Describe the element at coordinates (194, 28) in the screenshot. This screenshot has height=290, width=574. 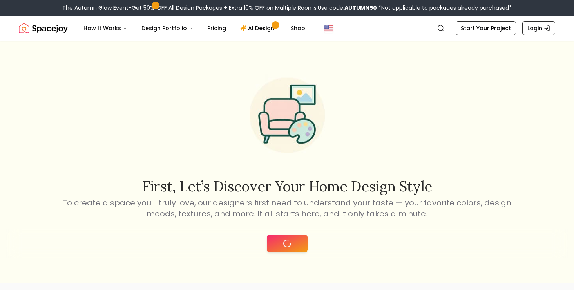
I see `nav: Main` at that location.